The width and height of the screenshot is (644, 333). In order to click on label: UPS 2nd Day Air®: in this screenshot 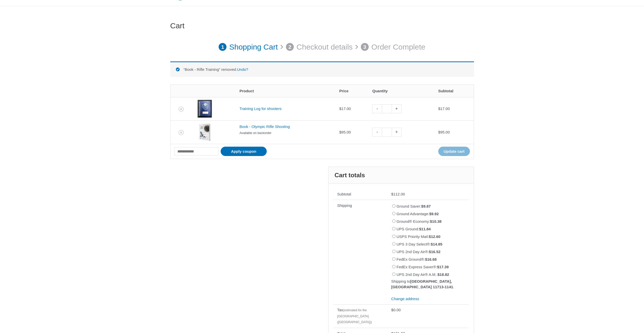, I will do `click(419, 252)`.